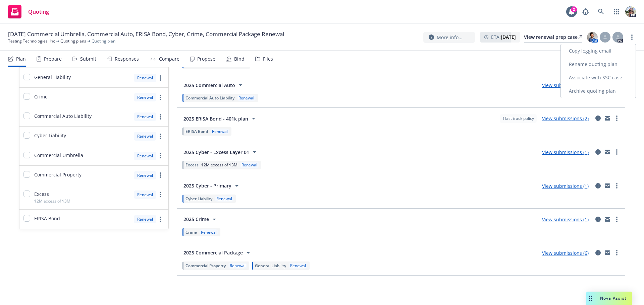  What do you see at coordinates (613, 298) in the screenshot?
I see `span: Nova Assist` at bounding box center [613, 298].